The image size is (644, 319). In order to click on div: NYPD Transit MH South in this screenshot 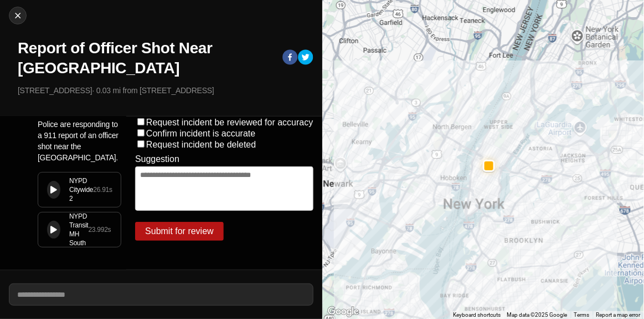, I will do `click(79, 230)`.